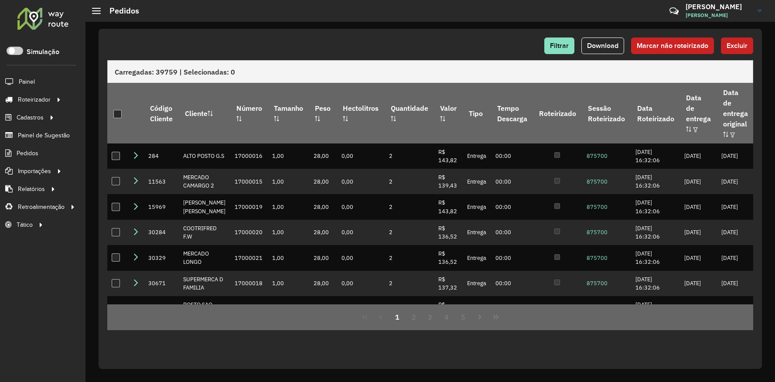  Describe the element at coordinates (558, 113) in the screenshot. I see `th: Roteirizado` at that location.